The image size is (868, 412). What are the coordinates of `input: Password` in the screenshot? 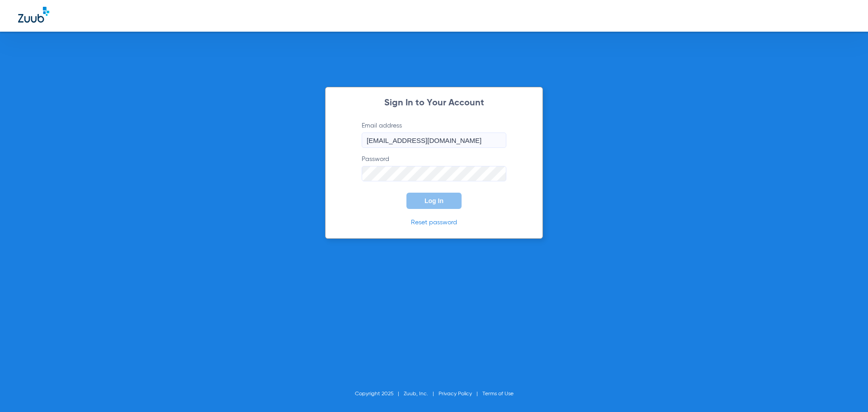 It's located at (434, 174).